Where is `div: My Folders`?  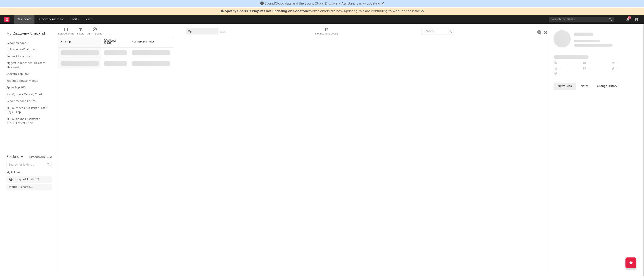
div: My Folders is located at coordinates (29, 172).